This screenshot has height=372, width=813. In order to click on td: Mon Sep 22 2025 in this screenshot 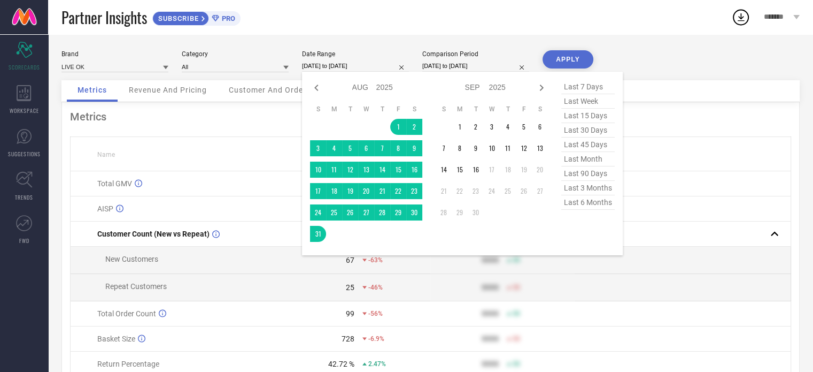, I will do `click(460, 191)`.